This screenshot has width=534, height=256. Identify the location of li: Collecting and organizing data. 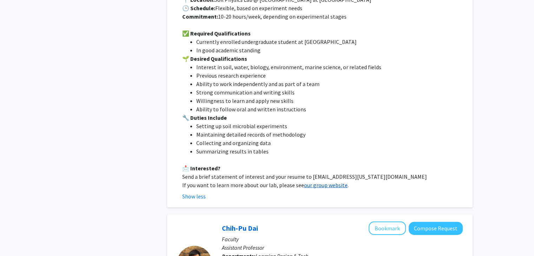
(330, 143).